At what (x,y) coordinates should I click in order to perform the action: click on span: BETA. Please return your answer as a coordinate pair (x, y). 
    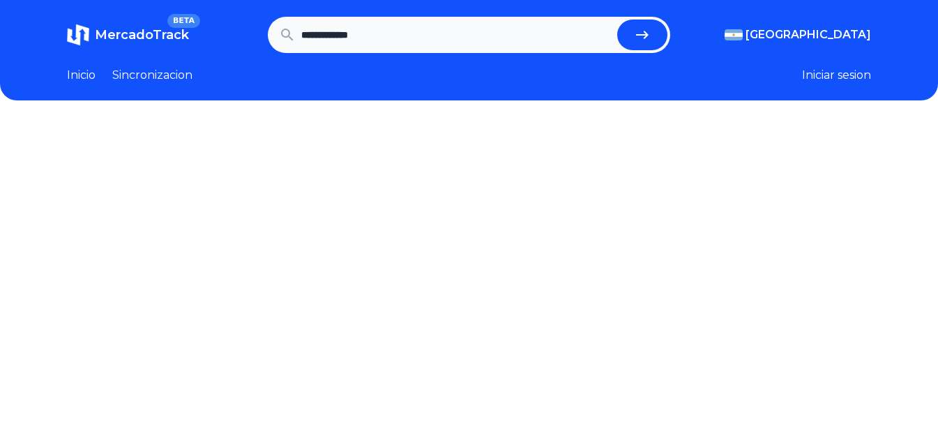
    Looking at the image, I should click on (183, 21).